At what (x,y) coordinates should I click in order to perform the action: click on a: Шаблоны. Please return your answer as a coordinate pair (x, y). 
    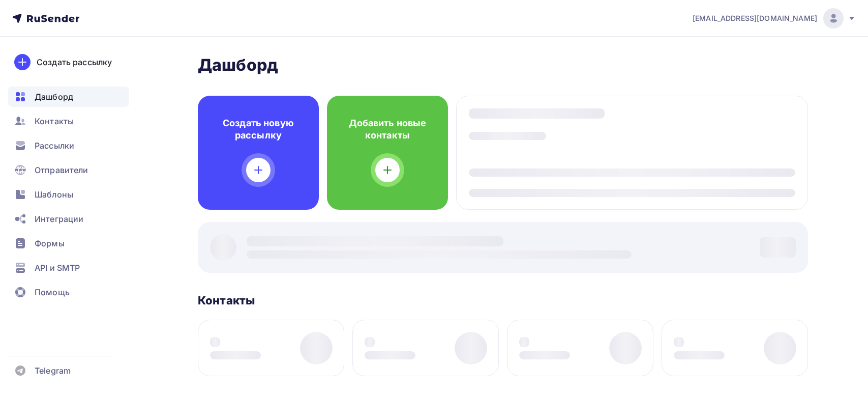
    Looking at the image, I should click on (69, 195).